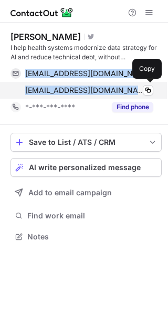 The width and height of the screenshot is (168, 315). What do you see at coordinates (86, 237) in the screenshot?
I see `button: Notes` at bounding box center [86, 237].